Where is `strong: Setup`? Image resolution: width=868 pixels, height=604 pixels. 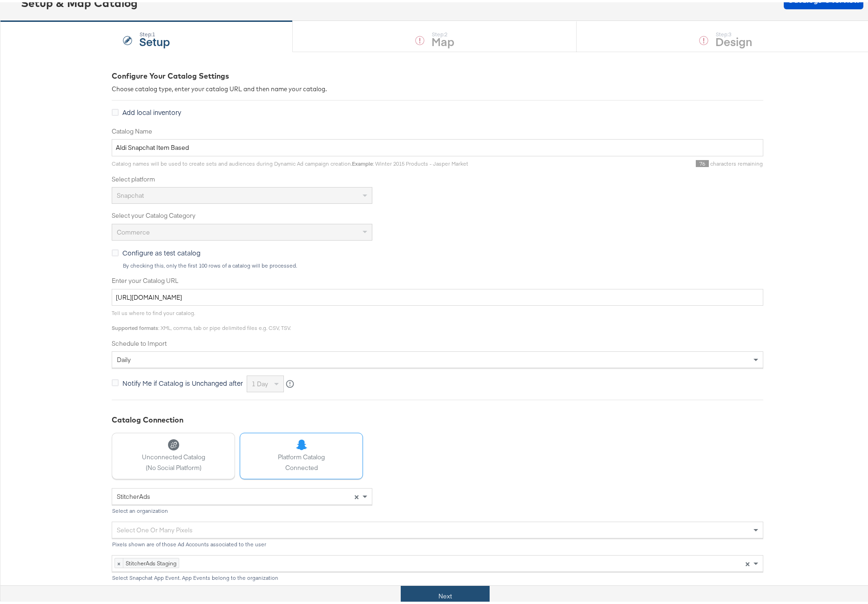
strong: Setup is located at coordinates (155, 38).